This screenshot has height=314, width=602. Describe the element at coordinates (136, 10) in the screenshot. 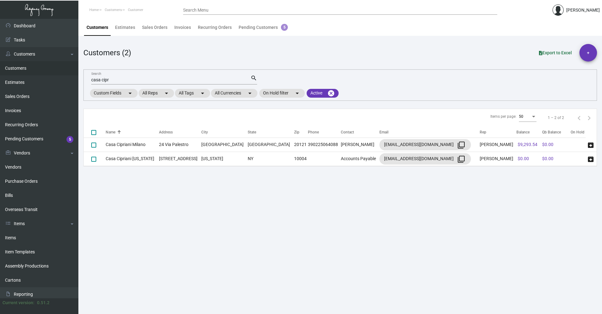

I see `span: Customer` at that location.